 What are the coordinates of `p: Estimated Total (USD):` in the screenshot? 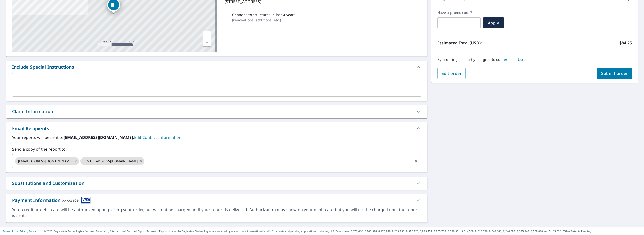 It's located at (486, 43).